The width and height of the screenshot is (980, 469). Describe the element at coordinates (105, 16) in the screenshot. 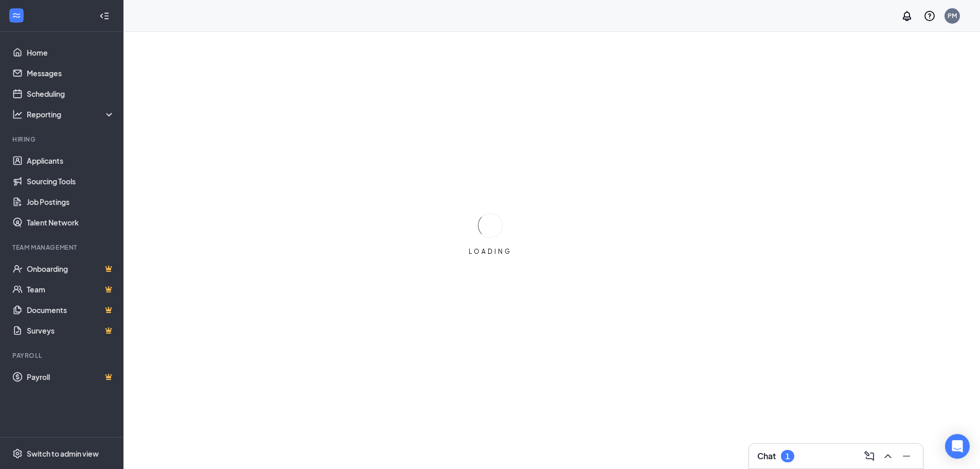

I see `svg: Collapse` at that location.